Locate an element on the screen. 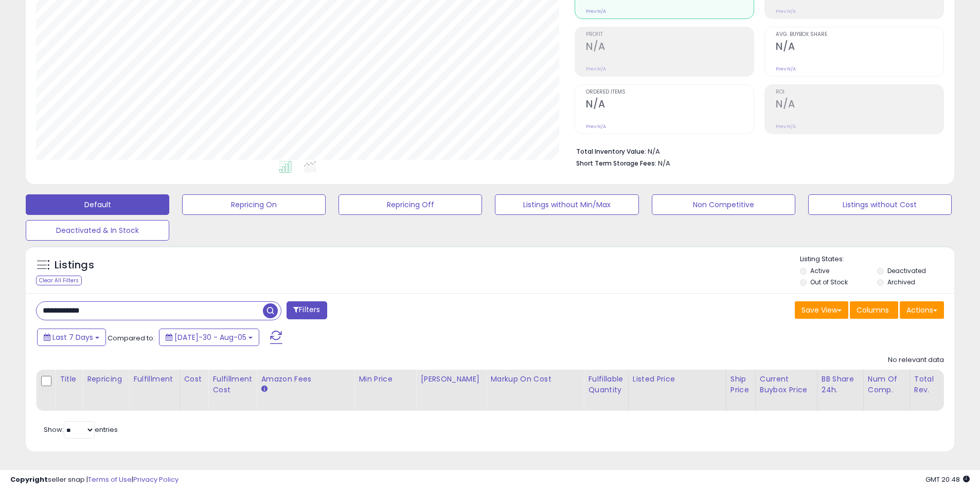 The height and width of the screenshot is (490, 980). th: The percentage added to the cost of goods (COGS) that forms the calculator for Min & Max prices. is located at coordinates (535, 390).